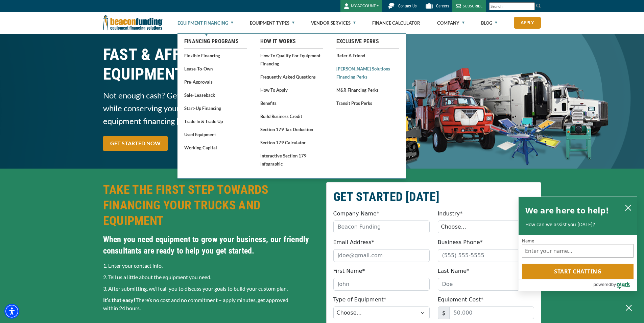 This screenshot has width=644, height=323. What do you see at coordinates (349, 272) in the screenshot?
I see `label: First Name*` at bounding box center [349, 272].